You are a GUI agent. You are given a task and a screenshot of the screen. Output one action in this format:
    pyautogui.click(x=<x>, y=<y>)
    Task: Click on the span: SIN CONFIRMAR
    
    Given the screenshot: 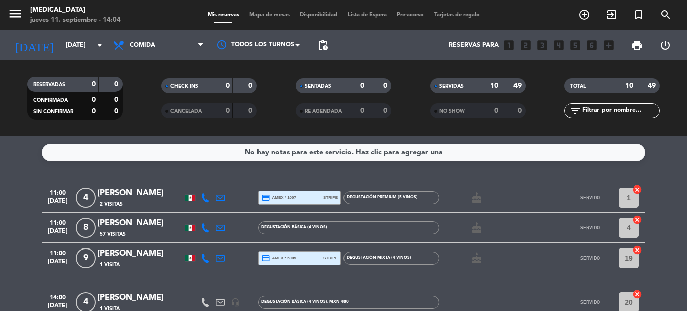 What is the action you would take?
    pyautogui.click(x=53, y=112)
    